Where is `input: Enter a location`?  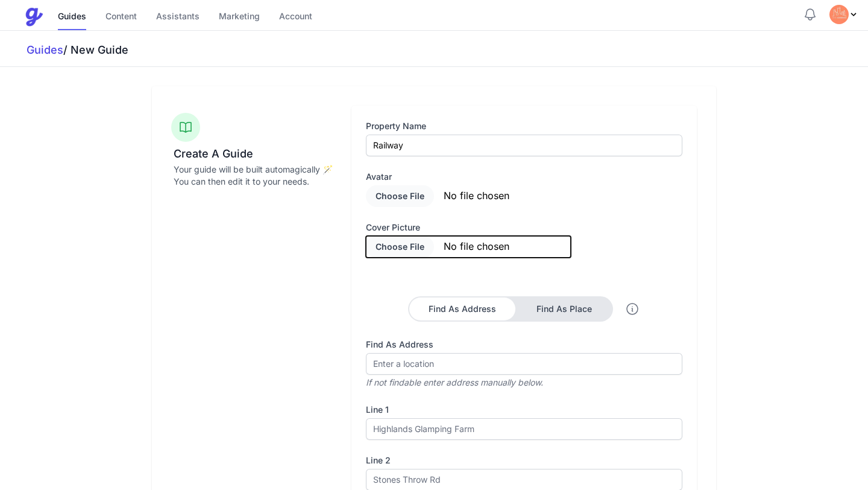 input: Enter a location is located at coordinates (523, 363).